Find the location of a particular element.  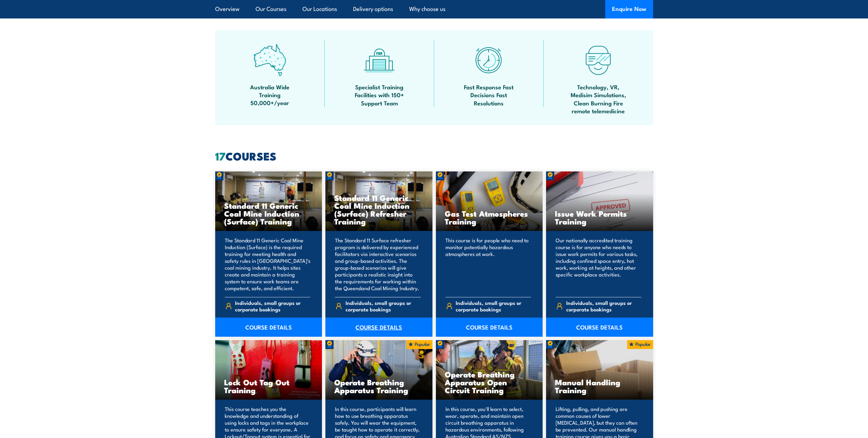

h3: Manual Handling Training is located at coordinates (599, 386).